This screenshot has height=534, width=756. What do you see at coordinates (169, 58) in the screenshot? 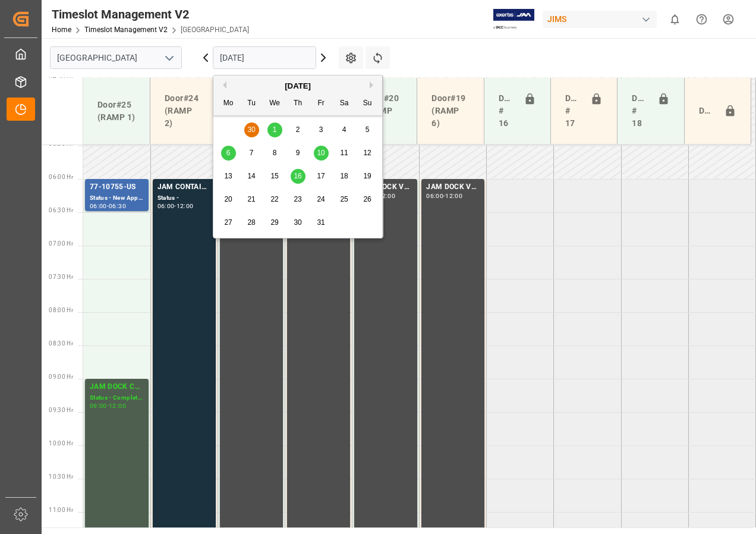
I see `button: open menu` at bounding box center [169, 58].